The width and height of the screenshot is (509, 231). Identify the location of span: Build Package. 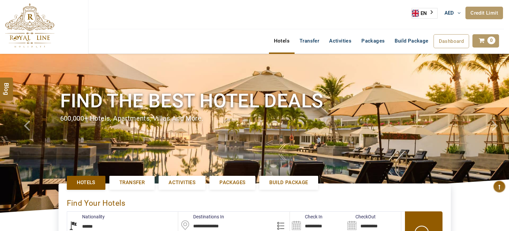
(288, 182).